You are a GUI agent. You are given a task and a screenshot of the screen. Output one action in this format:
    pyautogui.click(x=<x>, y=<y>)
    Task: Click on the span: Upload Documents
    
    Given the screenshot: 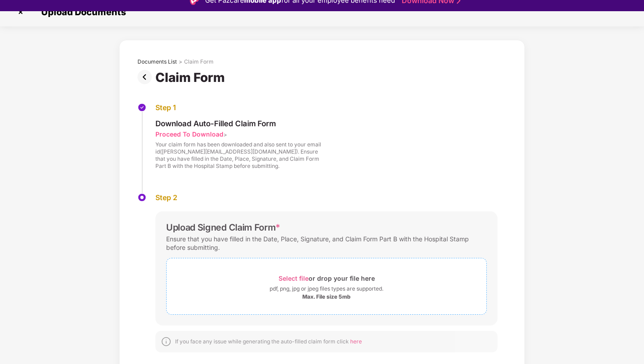 What is the action you would take?
    pyautogui.click(x=81, y=12)
    